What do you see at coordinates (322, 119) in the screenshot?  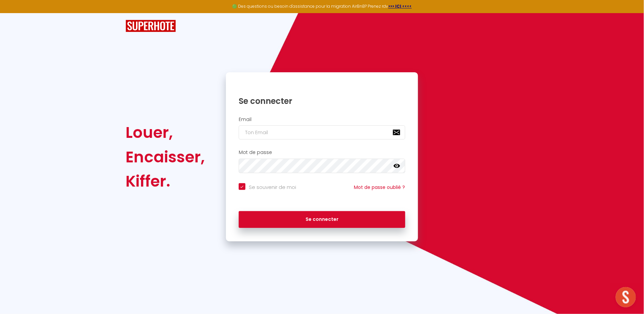 I see `h2: Email` at bounding box center [322, 119].